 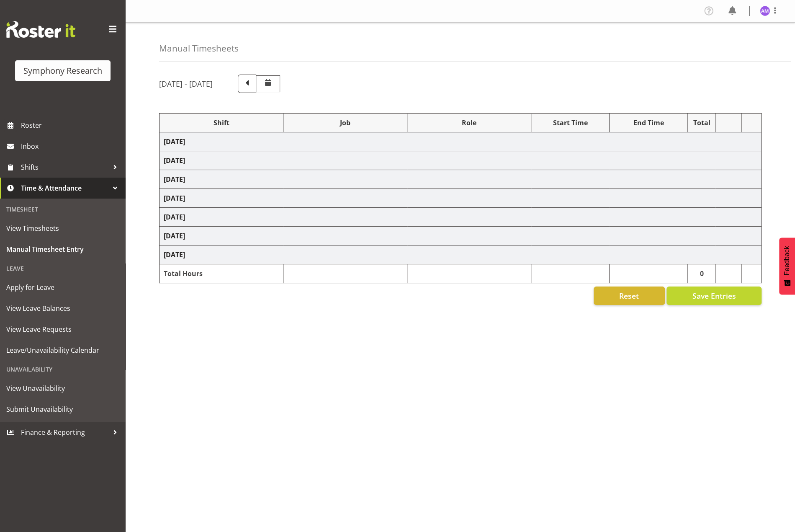 What do you see at coordinates (787, 266) in the screenshot?
I see `button: Feedback - Show survey` at bounding box center [787, 266].